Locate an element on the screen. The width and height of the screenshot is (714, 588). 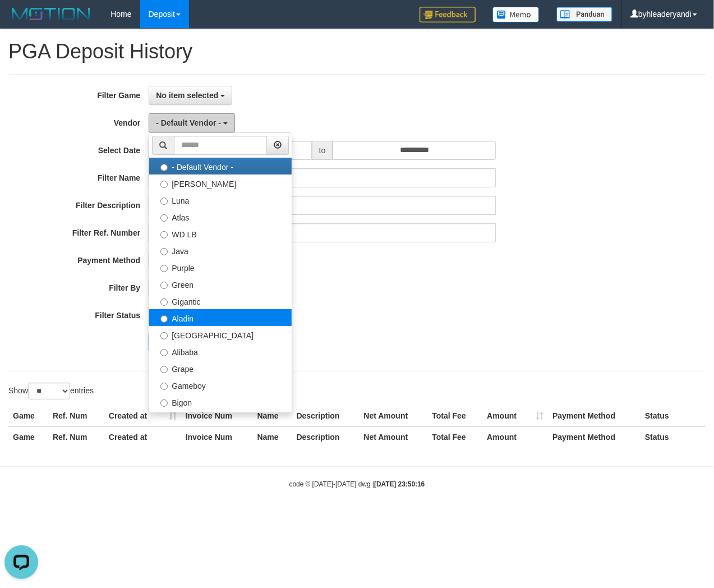
input: Gameboy is located at coordinates (164, 386).